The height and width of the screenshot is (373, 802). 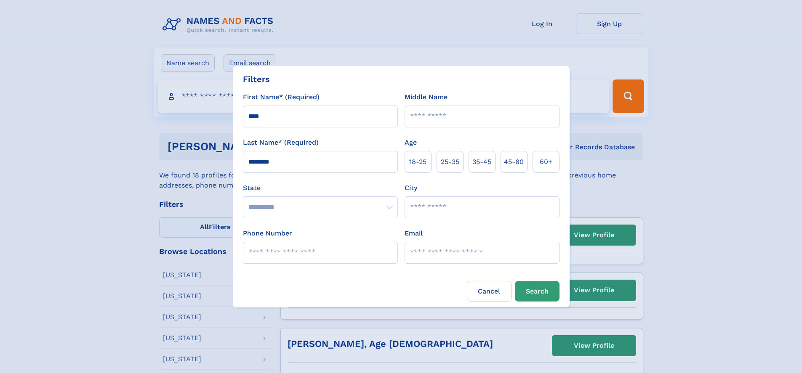 What do you see at coordinates (410, 143) in the screenshot?
I see `label: Age` at bounding box center [410, 143].